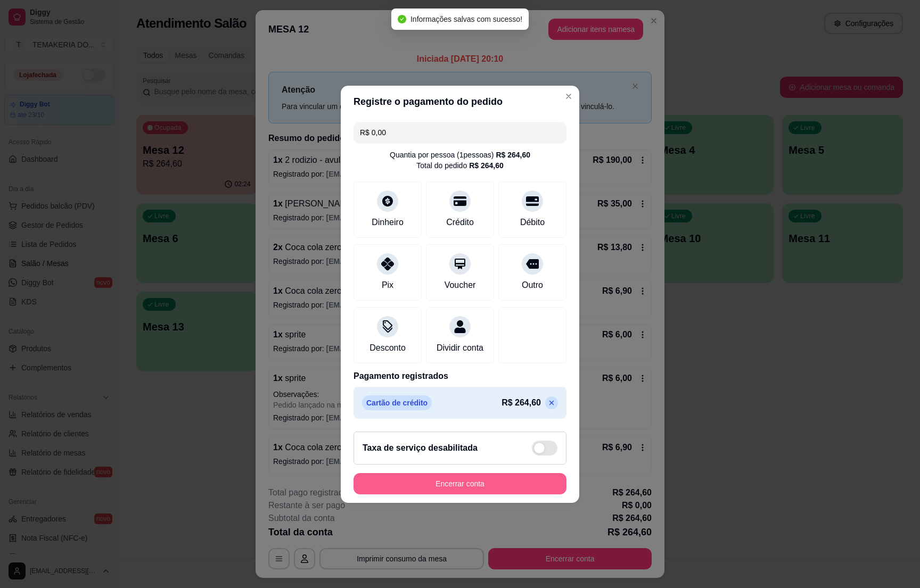 Image resolution: width=920 pixels, height=588 pixels. I want to click on div: Quantia por pessoa ( 1 pessoas), so click(460, 155).